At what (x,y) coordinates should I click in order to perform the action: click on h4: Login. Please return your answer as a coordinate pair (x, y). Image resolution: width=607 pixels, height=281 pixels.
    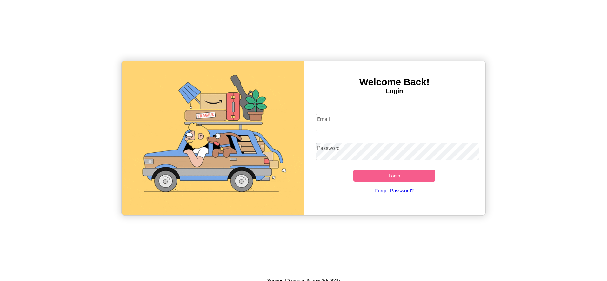
    Looking at the image, I should click on (394, 91).